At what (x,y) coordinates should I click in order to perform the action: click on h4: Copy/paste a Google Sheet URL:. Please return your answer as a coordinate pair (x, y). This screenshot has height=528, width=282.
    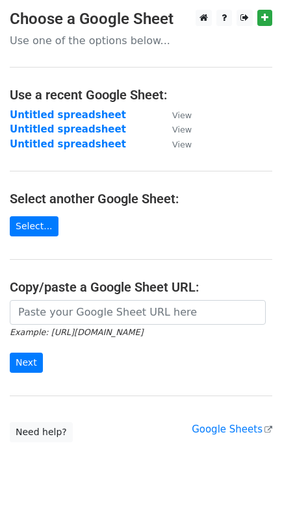
    Looking at the image, I should click on (141, 287).